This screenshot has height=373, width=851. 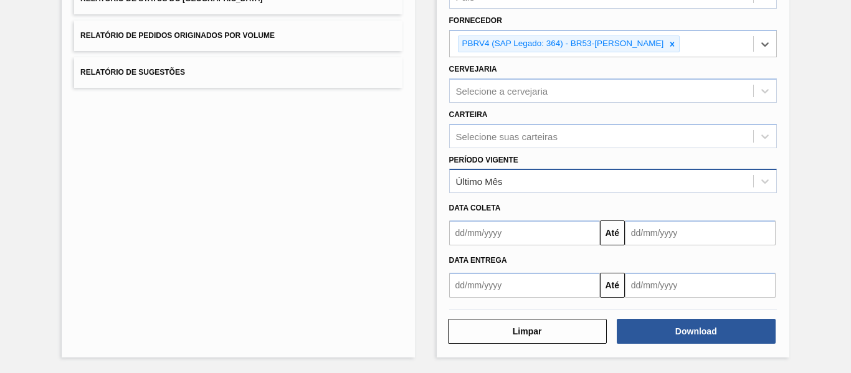 I want to click on button: Limpar, so click(x=527, y=331).